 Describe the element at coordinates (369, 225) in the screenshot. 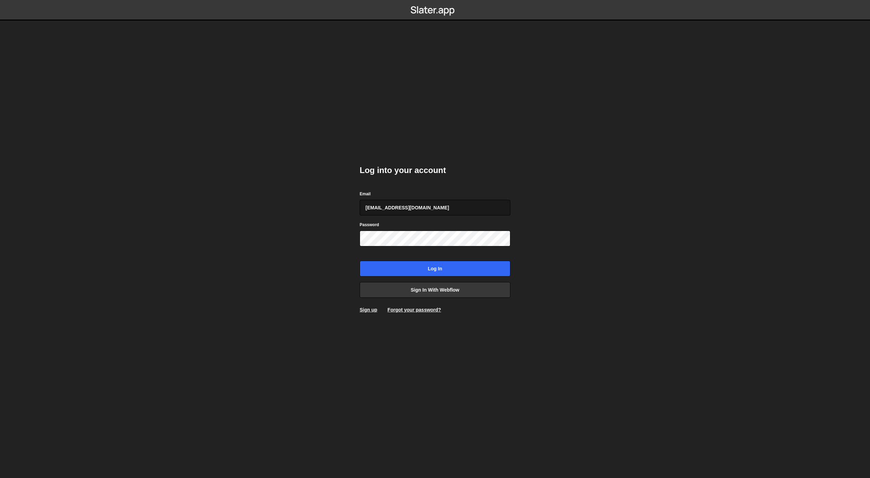

I see `label: Password` at that location.